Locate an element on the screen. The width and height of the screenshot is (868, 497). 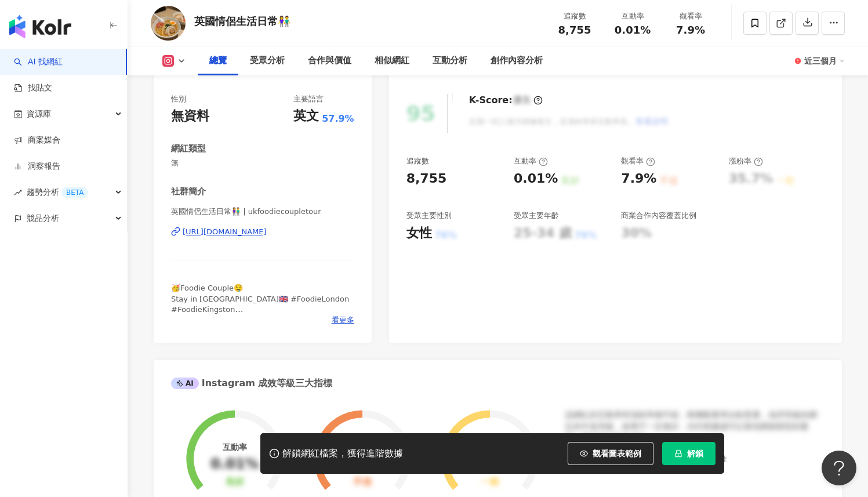
span: 英國情侶生活日常👫 | ukfoodiecoupletour is located at coordinates (263, 212).